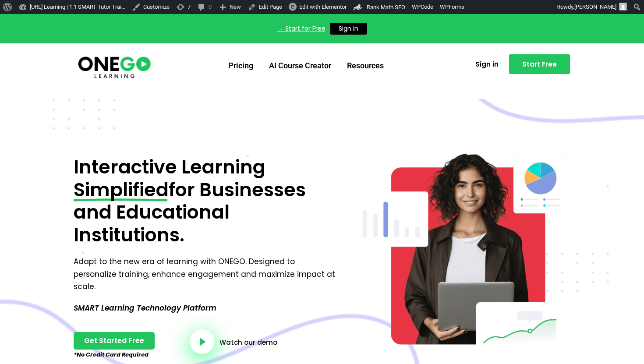 Image resolution: width=644 pixels, height=364 pixels. What do you see at coordinates (301, 29) in the screenshot?
I see `a: → Start for Free` at bounding box center [301, 29].